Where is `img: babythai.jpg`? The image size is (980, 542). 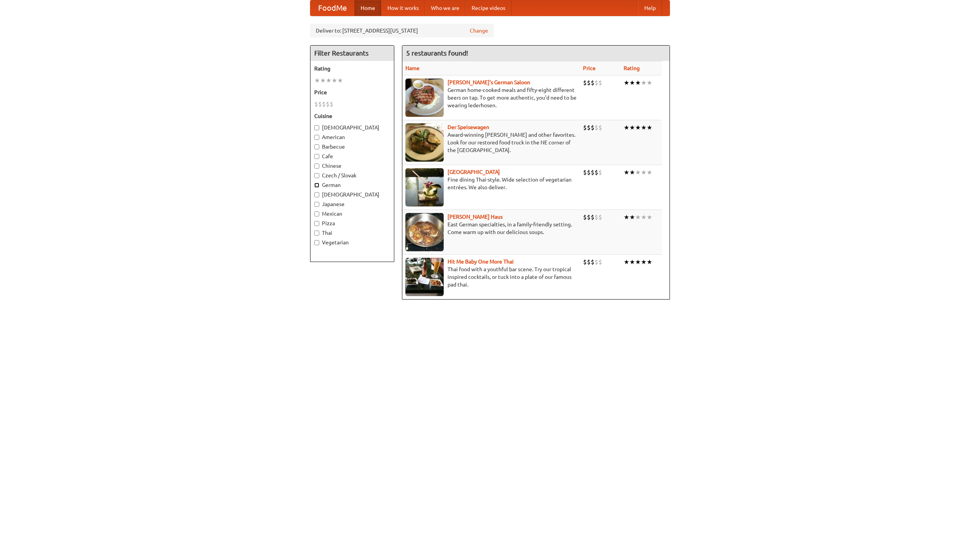 img: babythai.jpg is located at coordinates (425, 277).